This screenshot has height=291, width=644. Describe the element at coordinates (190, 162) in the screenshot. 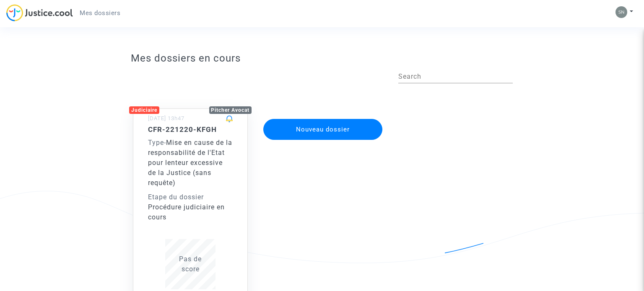

I see `span: Mise en cause de la responsabilité de l'Etat pour lenteur excessive de la Justice (sans requête)` at that location.